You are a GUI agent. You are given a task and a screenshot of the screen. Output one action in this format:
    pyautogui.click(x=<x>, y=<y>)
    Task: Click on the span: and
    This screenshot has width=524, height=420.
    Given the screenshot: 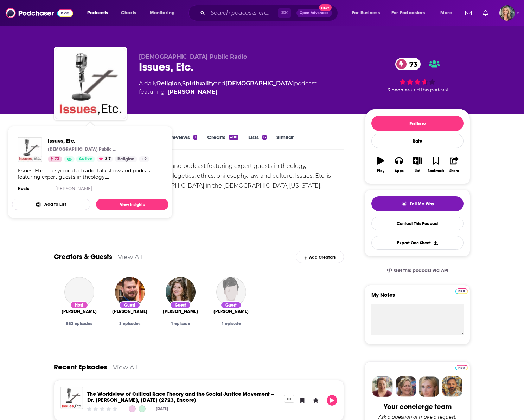 What is the action you would take?
    pyautogui.click(x=220, y=84)
    